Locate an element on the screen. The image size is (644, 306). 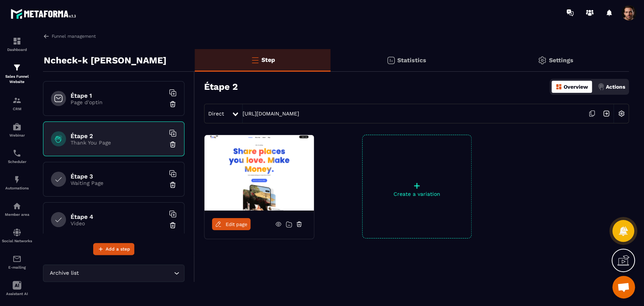
span: Archive list is located at coordinates (64, 273).